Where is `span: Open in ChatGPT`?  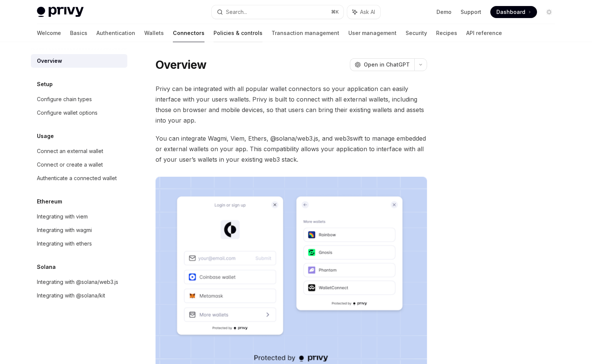 span: Open in ChatGPT is located at coordinates (387, 65).